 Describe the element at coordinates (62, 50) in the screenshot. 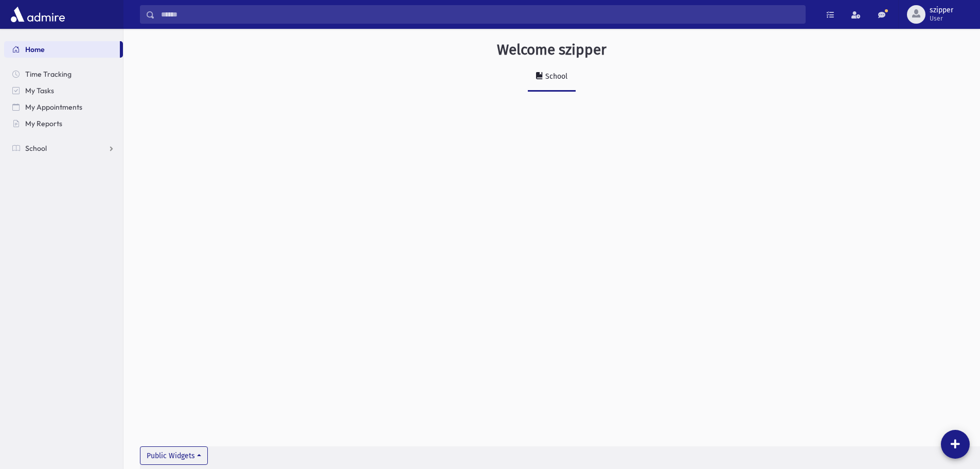

I see `a: Home` at that location.